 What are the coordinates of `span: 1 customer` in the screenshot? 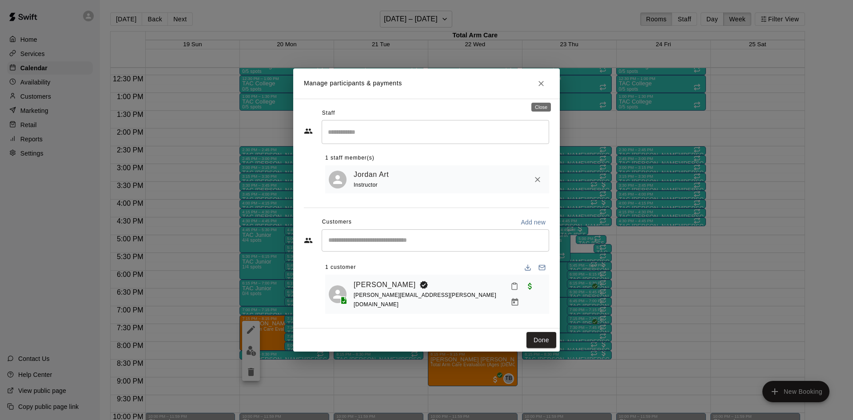 It's located at (340, 268).